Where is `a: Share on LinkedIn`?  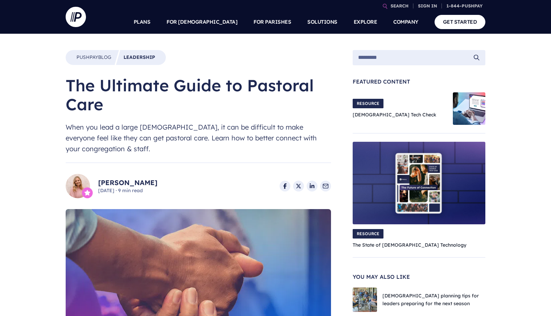
a: Share on LinkedIn is located at coordinates (312, 186).